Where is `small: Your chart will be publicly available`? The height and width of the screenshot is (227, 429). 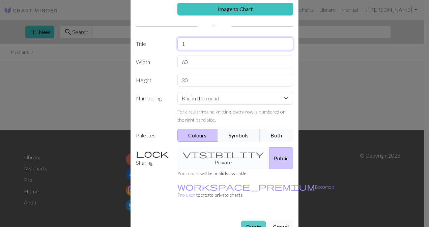
small: Your chart will be publicly available is located at coordinates (212, 173).